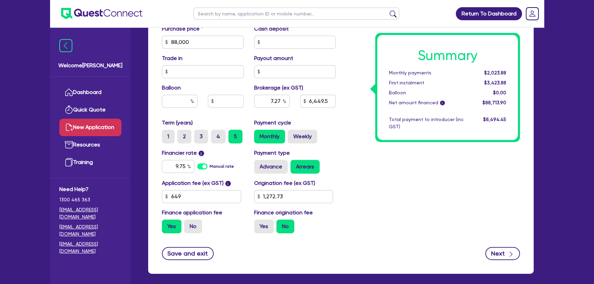 This screenshot has height=284, width=594. Describe the element at coordinates (171, 88) in the screenshot. I see `label: Balloon` at that location.